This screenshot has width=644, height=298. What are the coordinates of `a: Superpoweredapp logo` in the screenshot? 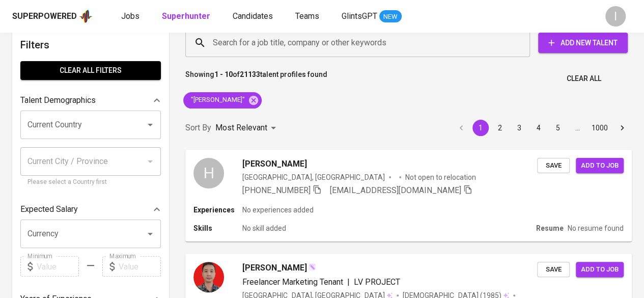 It's located at (53, 16).